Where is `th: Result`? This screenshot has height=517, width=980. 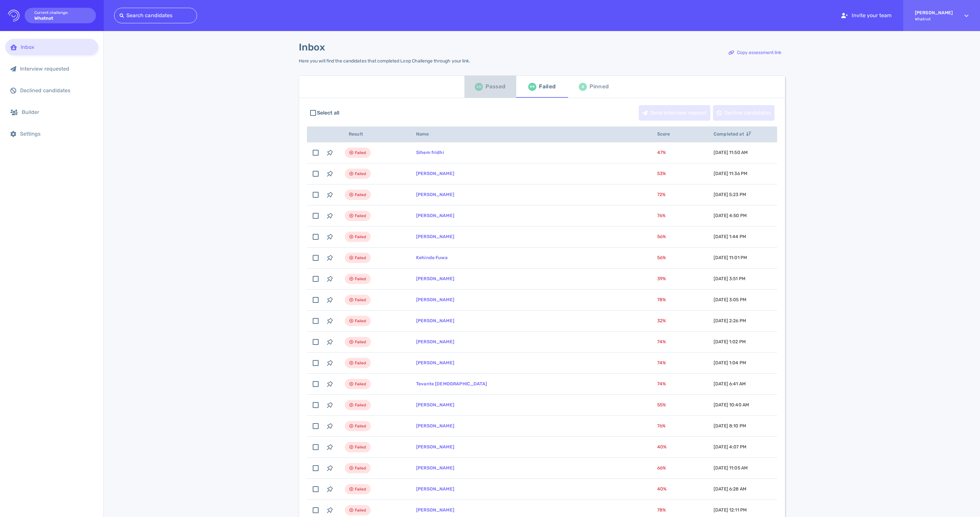 th: Result is located at coordinates (373, 135).